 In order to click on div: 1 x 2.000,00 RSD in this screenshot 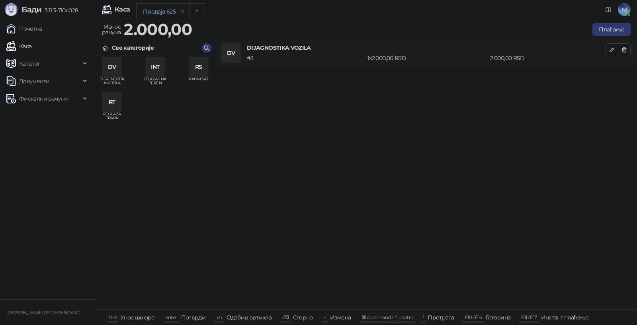, I will do `click(427, 58)`.